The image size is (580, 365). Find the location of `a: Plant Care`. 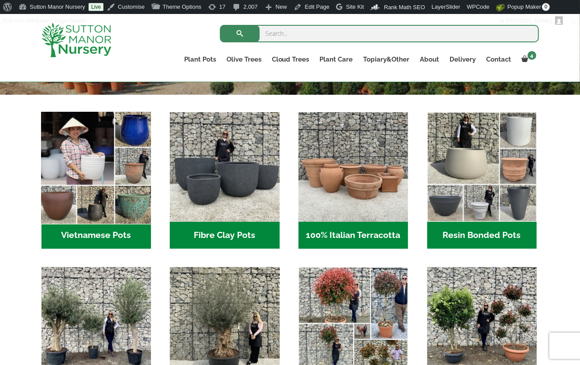

a: Plant Care is located at coordinates (336, 59).